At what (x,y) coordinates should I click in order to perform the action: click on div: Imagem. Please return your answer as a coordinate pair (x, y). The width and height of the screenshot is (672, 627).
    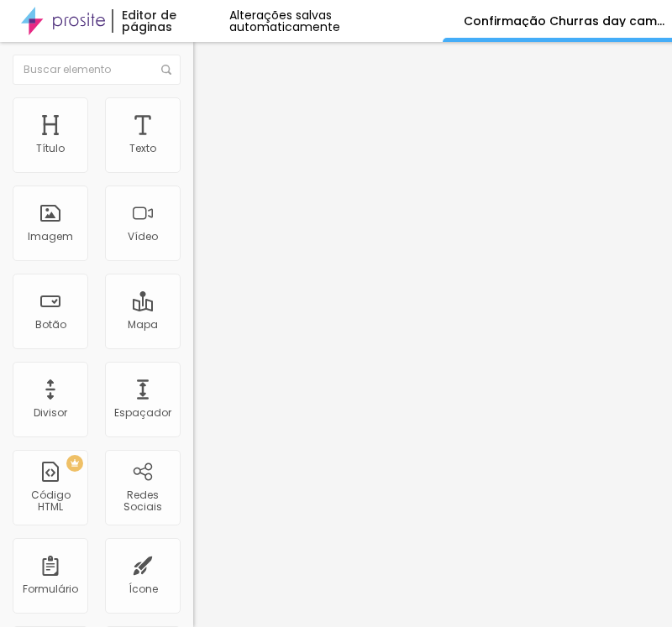
    Looking at the image, I should click on (50, 236).